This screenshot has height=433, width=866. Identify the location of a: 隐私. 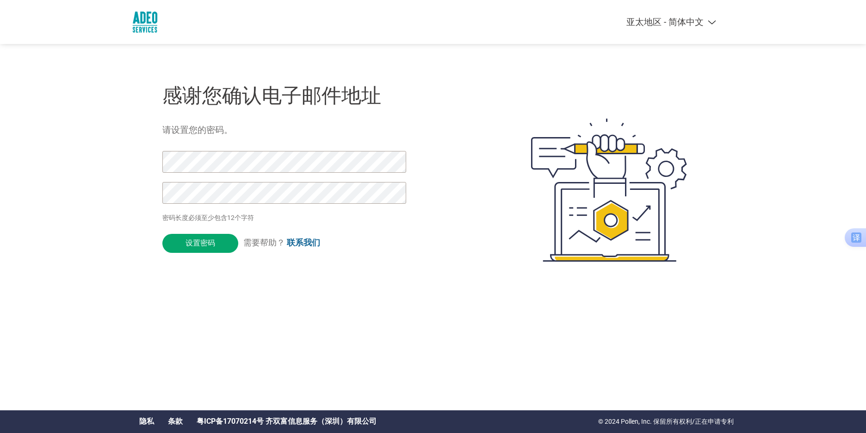
(147, 421).